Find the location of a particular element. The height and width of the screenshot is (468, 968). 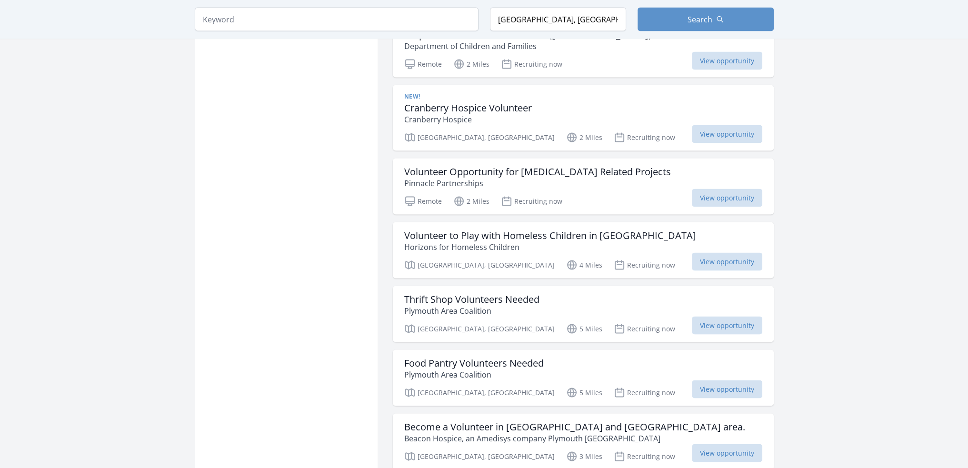

h3: Thrift Shop Volunteers Needed is located at coordinates (472, 299).